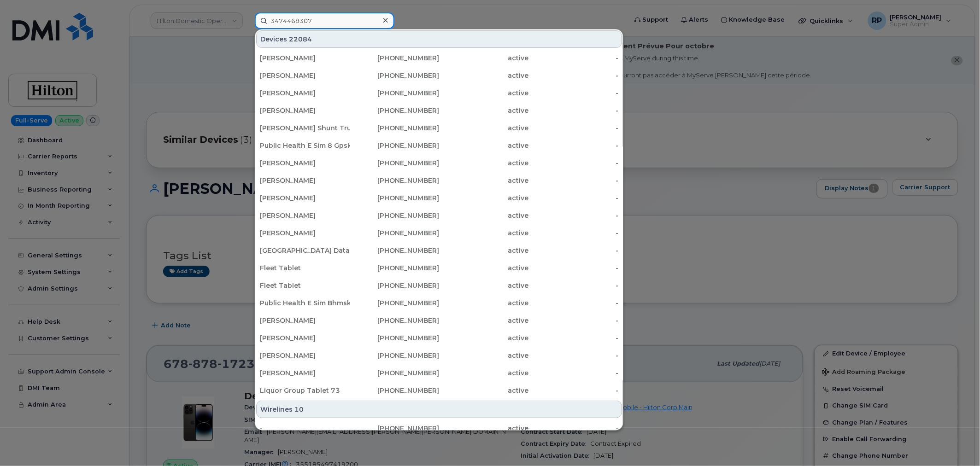  What do you see at coordinates (305, 303) in the screenshot?
I see `div: Public Health E Sim Bhmskb4` at bounding box center [305, 303].